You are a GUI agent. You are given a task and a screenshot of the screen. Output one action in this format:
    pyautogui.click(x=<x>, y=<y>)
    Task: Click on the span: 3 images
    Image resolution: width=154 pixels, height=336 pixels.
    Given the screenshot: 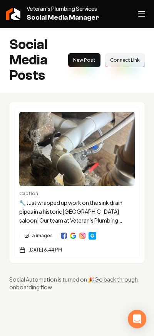 What is the action you would take?
    pyautogui.click(x=42, y=236)
    